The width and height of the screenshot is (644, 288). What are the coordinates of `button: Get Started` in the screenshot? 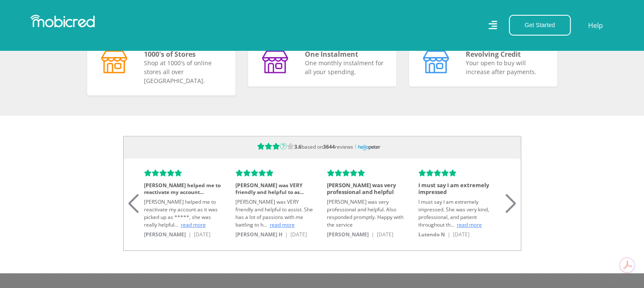 It's located at (540, 25).